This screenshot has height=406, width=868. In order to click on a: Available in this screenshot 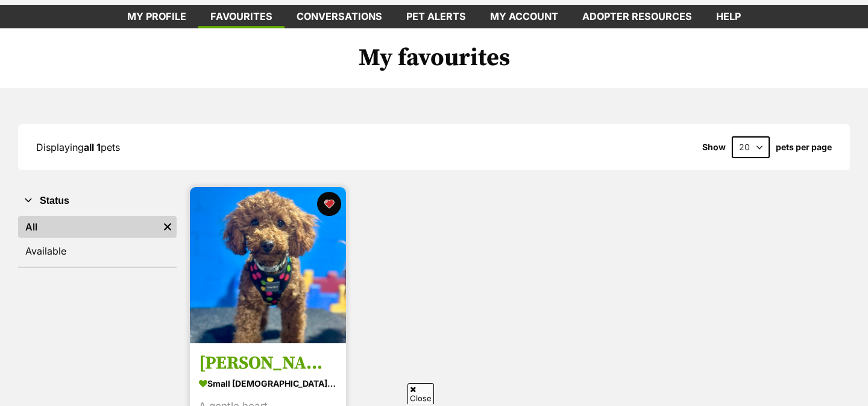, I will do `click(97, 251)`.